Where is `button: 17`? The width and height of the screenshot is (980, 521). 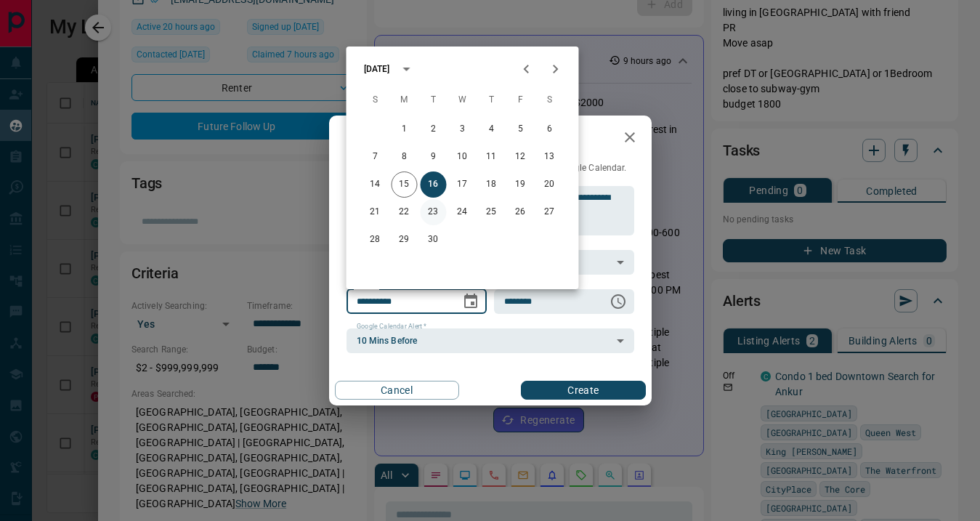
button: 17 is located at coordinates (463, 185).